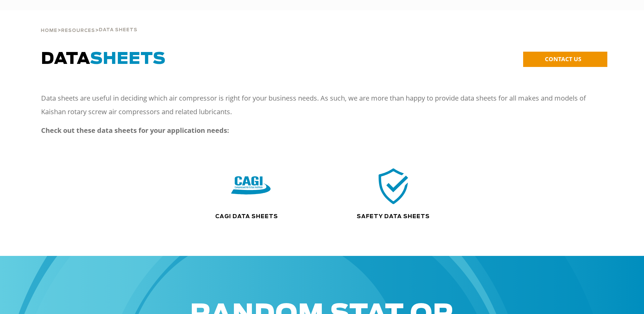  I want to click on span: Data Sheets, so click(118, 30).